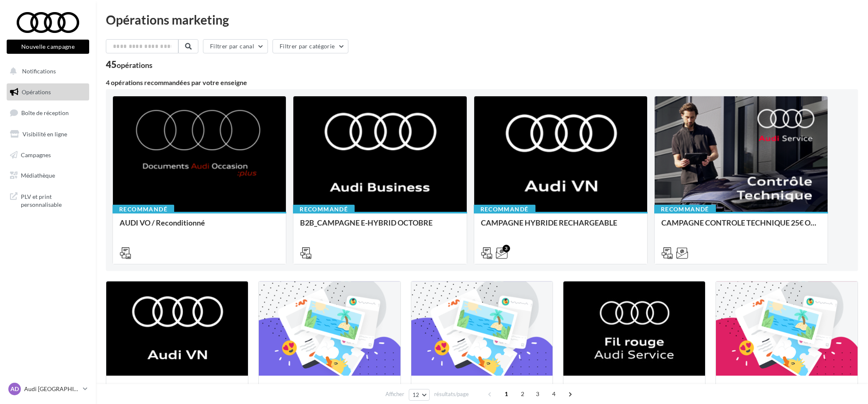 The image size is (868, 404). Describe the element at coordinates (129, 64) in the screenshot. I see `div: 45` at that location.